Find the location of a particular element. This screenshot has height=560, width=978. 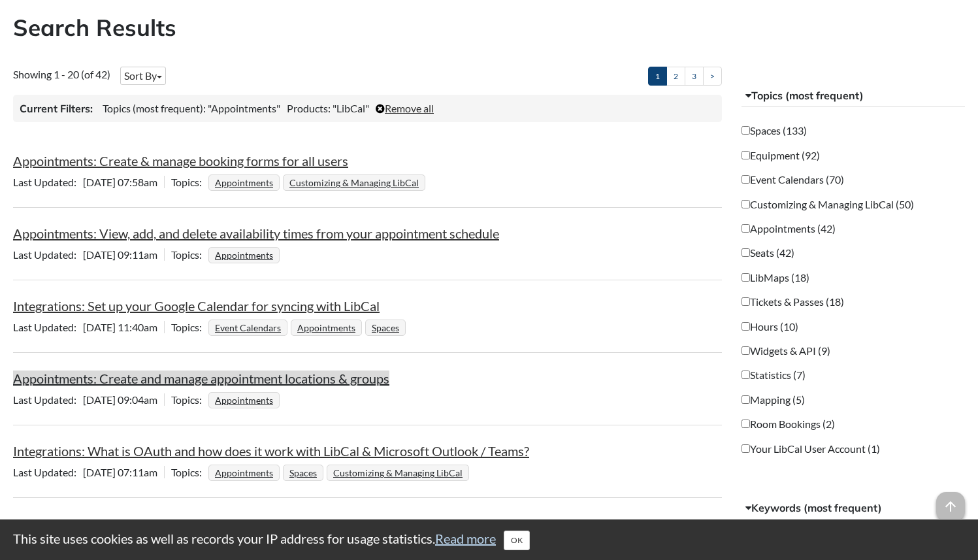

input: Hours (10) is located at coordinates (745, 326).